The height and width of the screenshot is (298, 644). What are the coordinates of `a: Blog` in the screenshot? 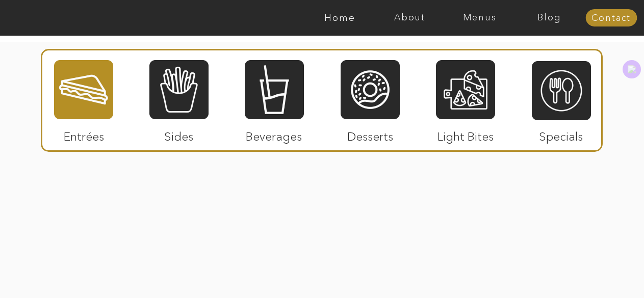 It's located at (549, 18).